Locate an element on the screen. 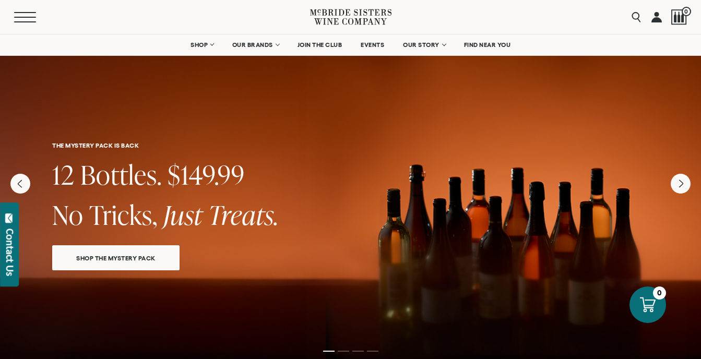 This screenshot has height=359, width=701. span: OUR BRANDS is located at coordinates (253, 45).